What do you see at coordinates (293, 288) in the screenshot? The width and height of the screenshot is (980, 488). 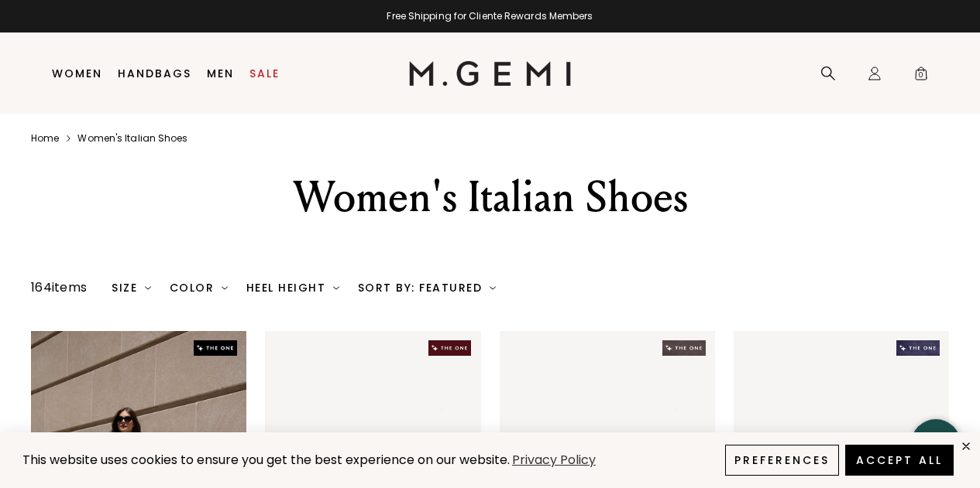 I see `div: Heel Height` at bounding box center [293, 288].